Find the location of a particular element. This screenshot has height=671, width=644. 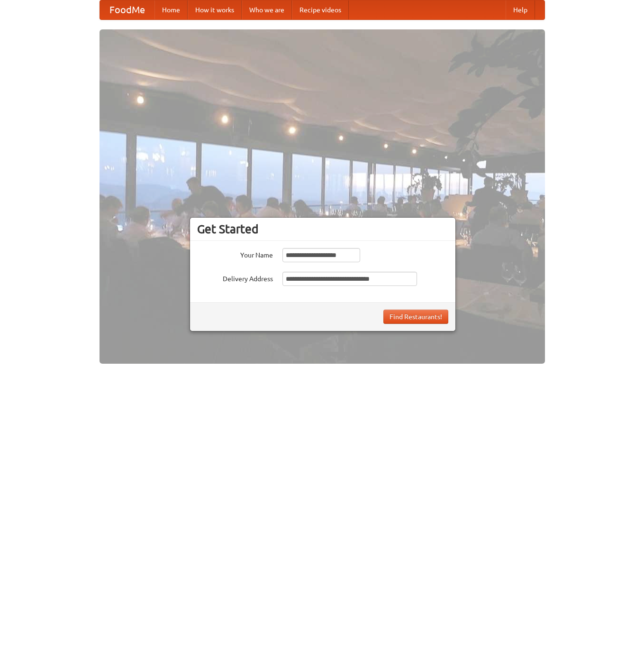

a: Home is located at coordinates (171, 10).